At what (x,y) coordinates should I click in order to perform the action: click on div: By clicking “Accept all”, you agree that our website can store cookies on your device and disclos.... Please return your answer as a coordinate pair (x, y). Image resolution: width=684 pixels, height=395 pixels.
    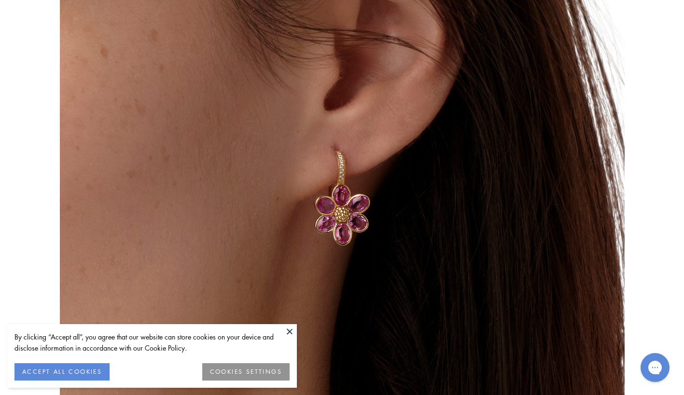
    Looking at the image, I should click on (152, 343).